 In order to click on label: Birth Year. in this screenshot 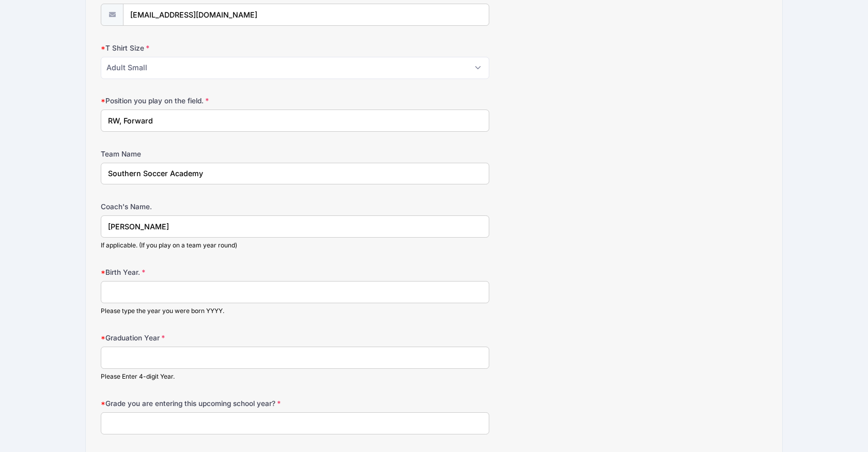, I will do `click(212, 272)`.